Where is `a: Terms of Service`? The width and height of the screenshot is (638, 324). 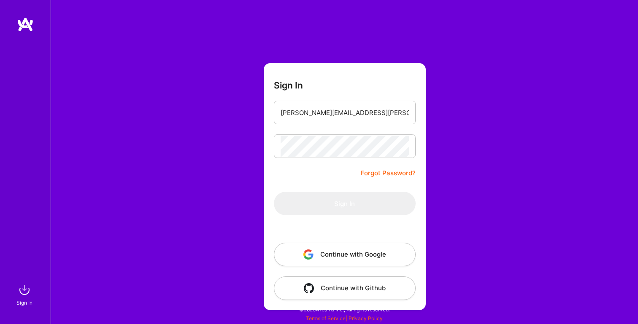 a: Terms of Service is located at coordinates (326, 318).